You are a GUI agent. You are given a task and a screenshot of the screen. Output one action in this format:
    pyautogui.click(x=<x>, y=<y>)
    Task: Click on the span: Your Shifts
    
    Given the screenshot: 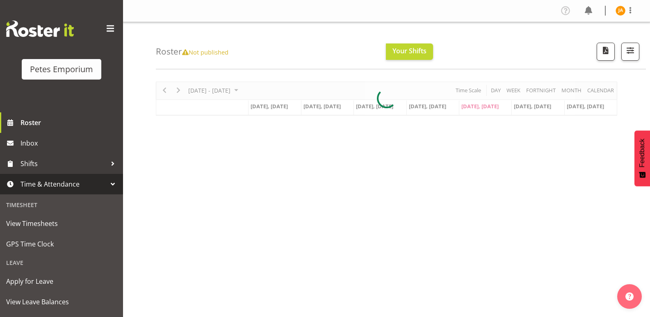 What is the action you would take?
    pyautogui.click(x=410, y=51)
    